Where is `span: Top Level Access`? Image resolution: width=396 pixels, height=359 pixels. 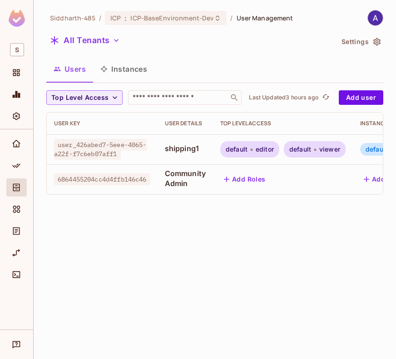 span: Top Level Access is located at coordinates (80, 98).